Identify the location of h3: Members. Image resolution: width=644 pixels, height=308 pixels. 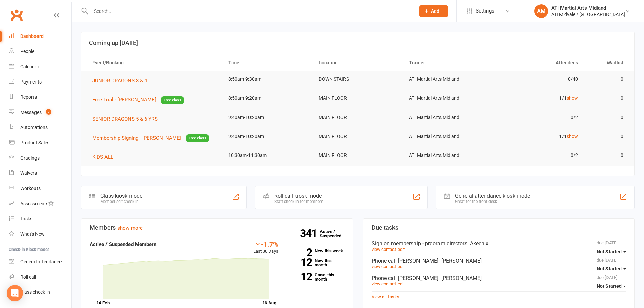
(217, 227).